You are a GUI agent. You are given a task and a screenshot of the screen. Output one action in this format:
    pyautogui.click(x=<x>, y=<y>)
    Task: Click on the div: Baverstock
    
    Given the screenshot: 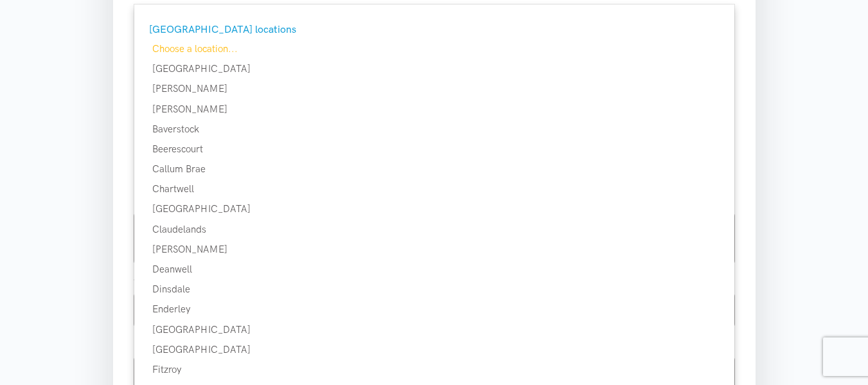 What is the action you would take?
    pyautogui.click(x=435, y=129)
    